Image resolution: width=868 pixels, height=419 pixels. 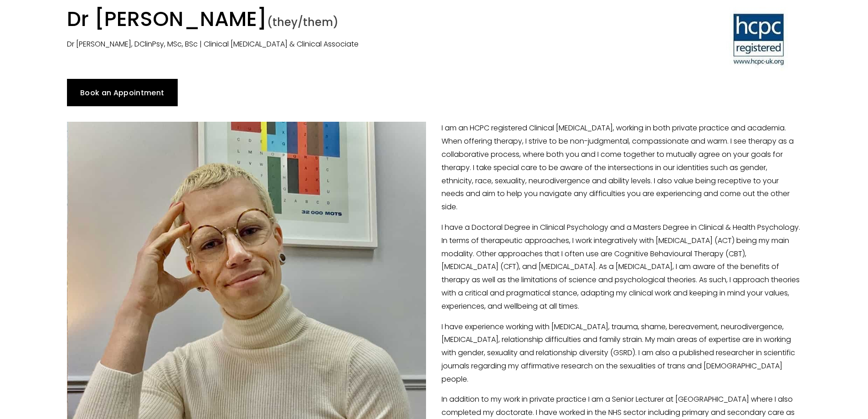 What do you see at coordinates (303, 22) in the screenshot?
I see `span: (they/them)` at bounding box center [303, 22].